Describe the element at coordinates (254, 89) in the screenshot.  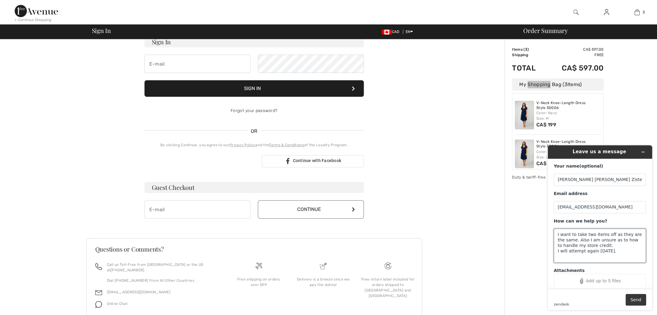
I see `button: Sign In` at that location.